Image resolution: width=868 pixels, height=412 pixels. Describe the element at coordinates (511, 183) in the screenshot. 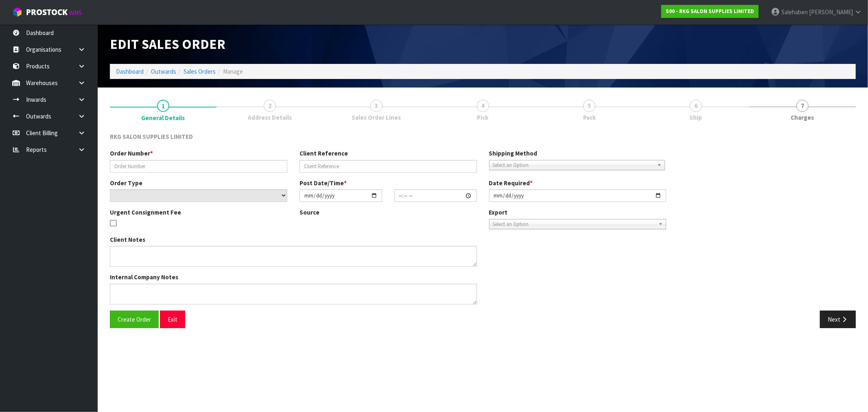

I see `label: Date Required` at that location.